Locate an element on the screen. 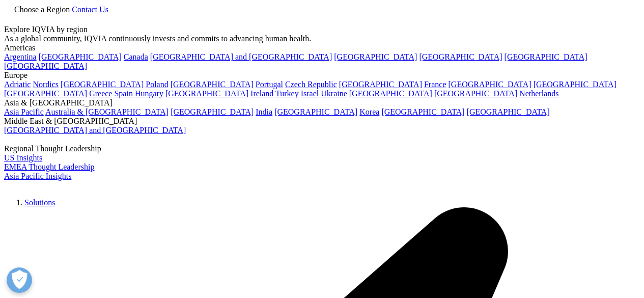  span: EMEA Thought Leadership is located at coordinates (49, 166).